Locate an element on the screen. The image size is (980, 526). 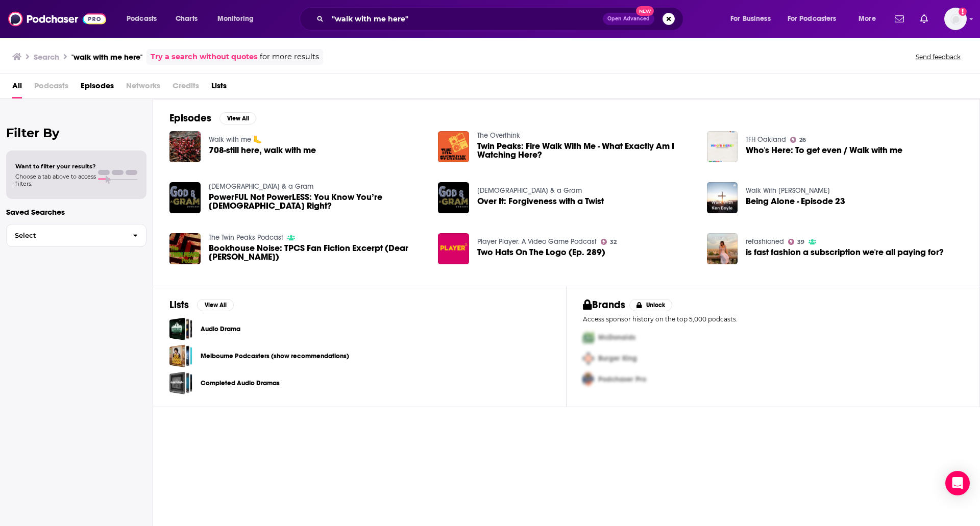
a: 32 is located at coordinates (608, 242).